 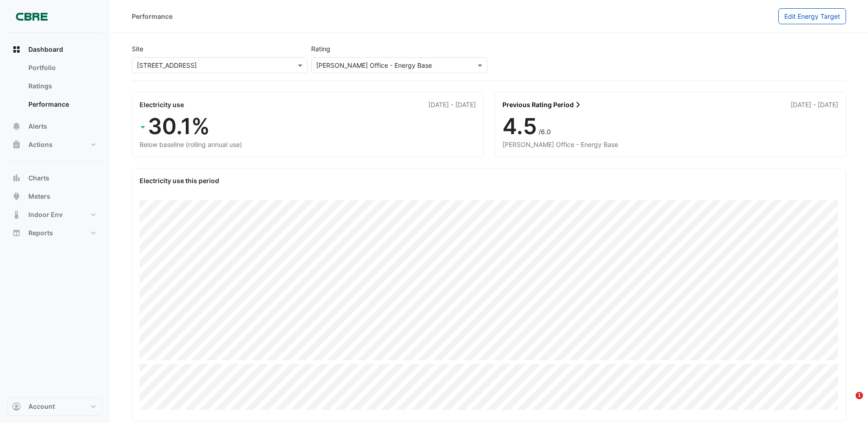 What do you see at coordinates (152, 16) in the screenshot?
I see `div: Performance` at bounding box center [152, 16].